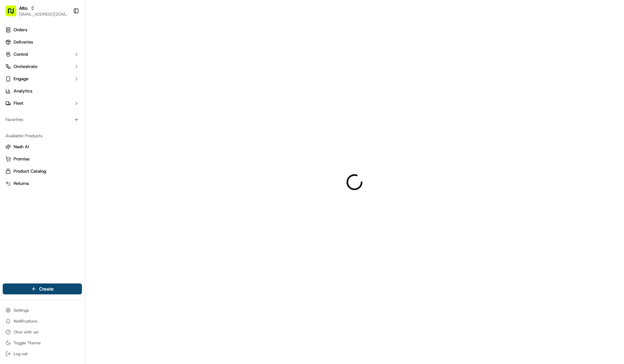  I want to click on a: Analytics, so click(42, 91).